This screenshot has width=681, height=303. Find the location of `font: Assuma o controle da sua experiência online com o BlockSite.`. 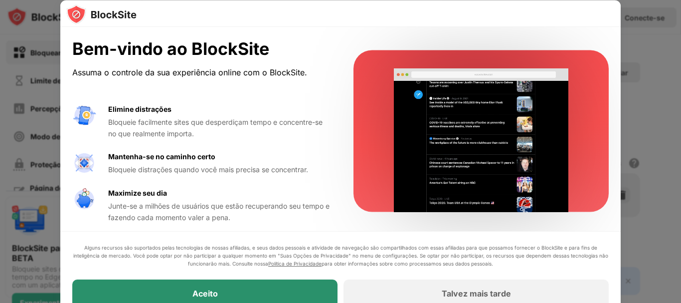

font: Assuma o controle da sua experiência online com o BlockSite. is located at coordinates (190, 72).